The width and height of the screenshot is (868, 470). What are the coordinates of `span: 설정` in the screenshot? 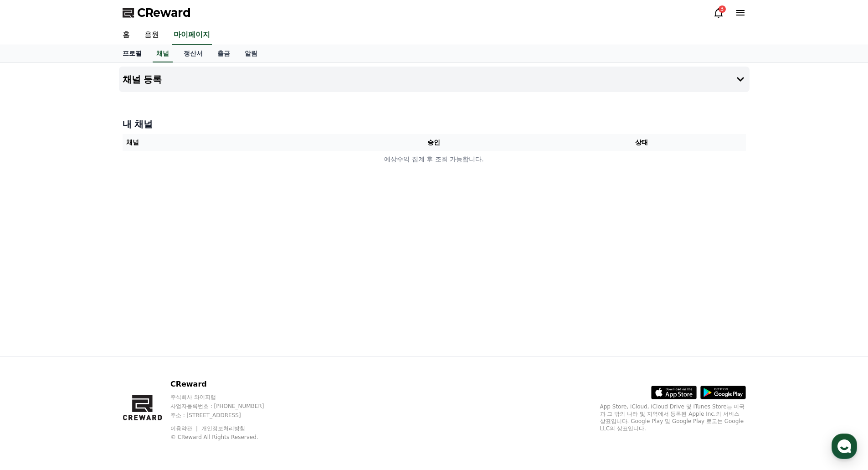 It's located at (146, 306).